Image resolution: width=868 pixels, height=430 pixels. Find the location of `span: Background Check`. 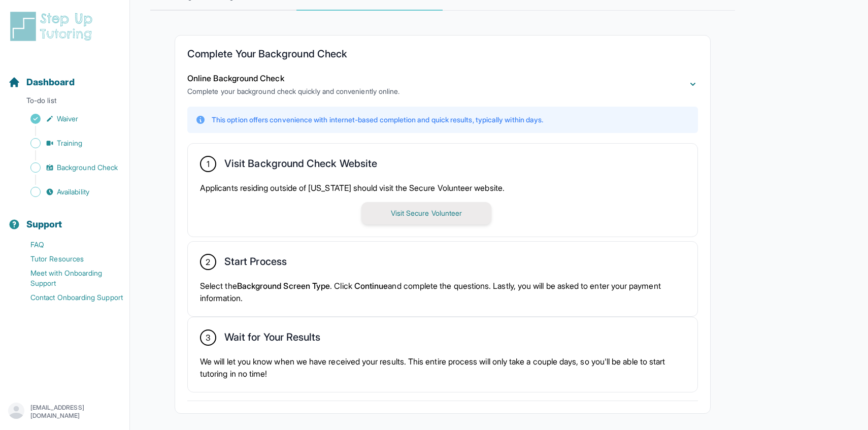

span: Background Check is located at coordinates (87, 167).